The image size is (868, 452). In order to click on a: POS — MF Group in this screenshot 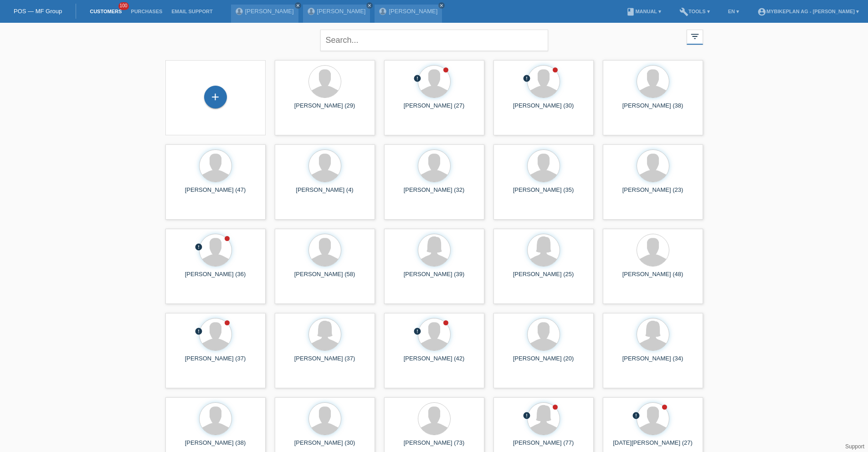, I will do `click(38, 11)`.